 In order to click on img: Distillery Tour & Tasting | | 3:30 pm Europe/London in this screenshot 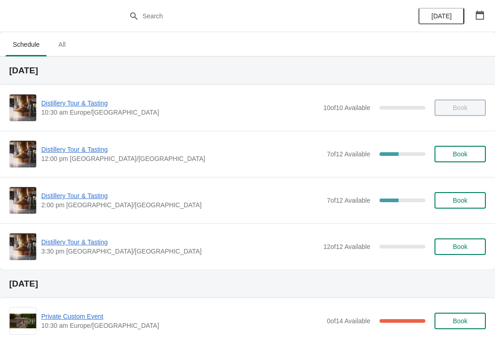, I will do `click(23, 246)`.